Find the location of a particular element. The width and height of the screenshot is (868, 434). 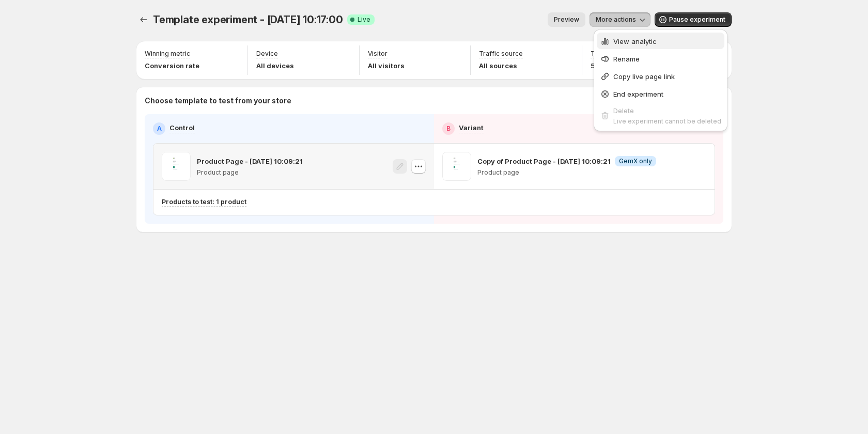

p: All sources is located at coordinates (501, 65).